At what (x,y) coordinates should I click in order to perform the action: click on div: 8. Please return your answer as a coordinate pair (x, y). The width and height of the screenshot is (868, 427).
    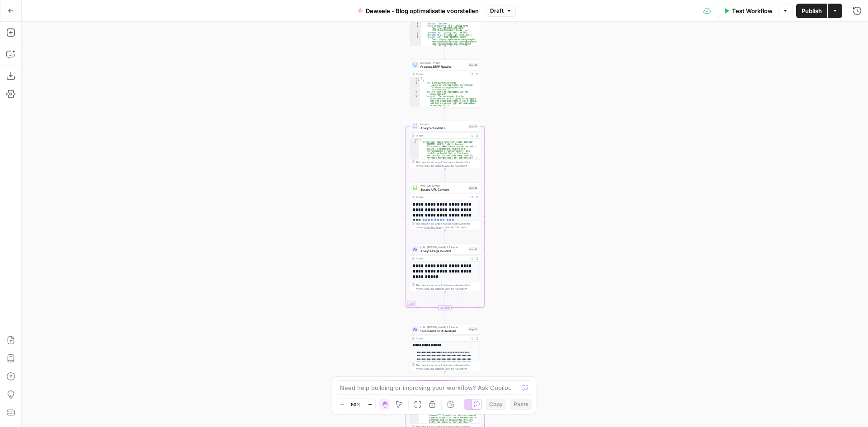
    Looking at the image, I should click on (415, 43).